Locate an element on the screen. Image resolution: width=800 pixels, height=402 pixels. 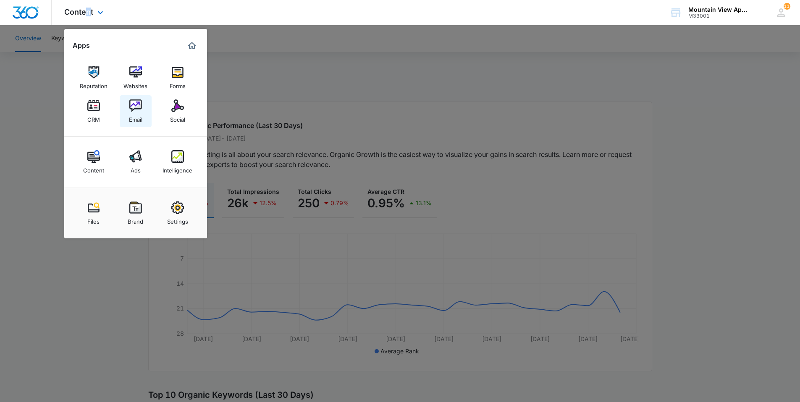
a: Content is located at coordinates (94, 162).